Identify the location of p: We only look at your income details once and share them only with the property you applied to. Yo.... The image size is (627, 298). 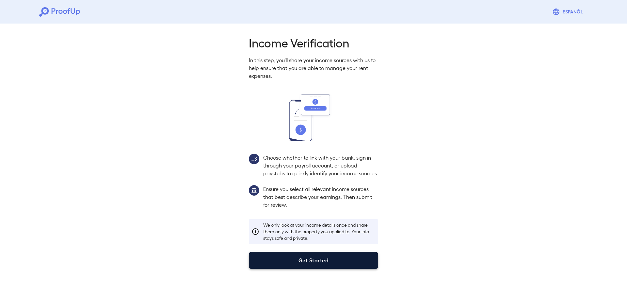
(319, 231).